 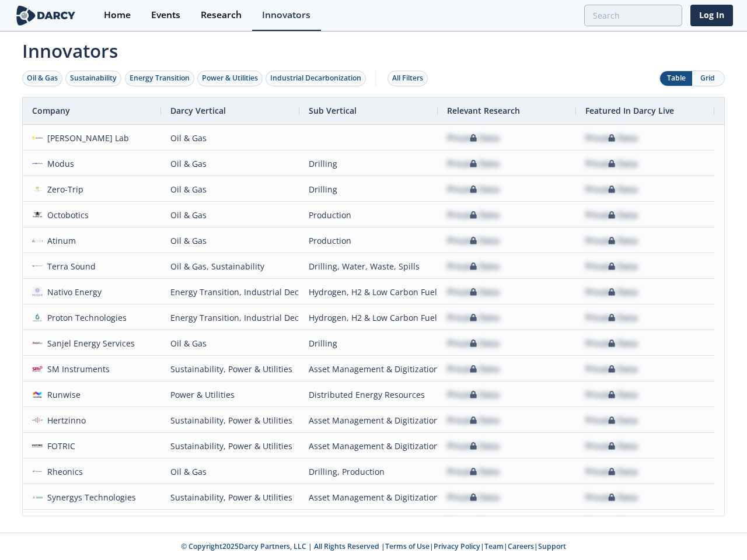 I want to click on div: Distributed Energy Resources, Transportation Electrification, so click(x=369, y=523).